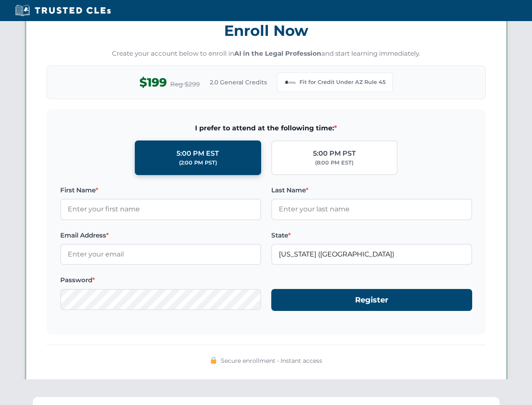 This screenshot has width=532, height=405. What do you see at coordinates (161, 254) in the screenshot?
I see `input: Enter your email` at bounding box center [161, 254].